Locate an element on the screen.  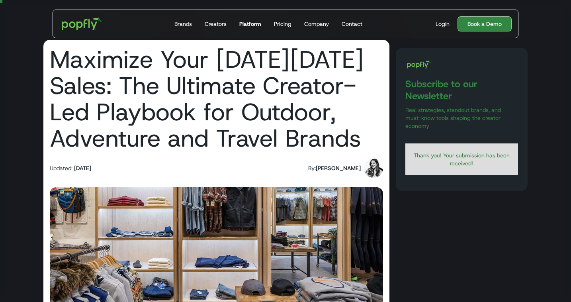
p: Real strategies, standout brands, and must-know tools shaping the creator economy is located at coordinates (461, 118).